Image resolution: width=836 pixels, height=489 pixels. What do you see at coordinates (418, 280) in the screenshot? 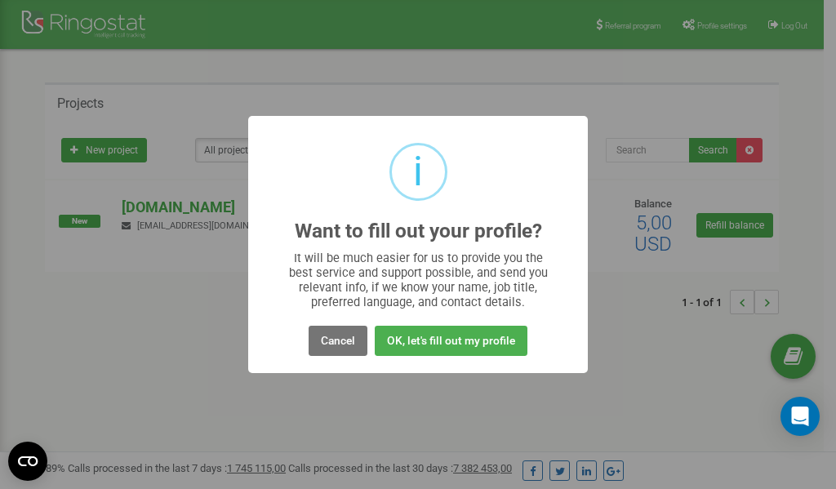
I see `div: It will be much easier for us to provide you the best service and support possible, and send you ...` at bounding box center [418, 280].